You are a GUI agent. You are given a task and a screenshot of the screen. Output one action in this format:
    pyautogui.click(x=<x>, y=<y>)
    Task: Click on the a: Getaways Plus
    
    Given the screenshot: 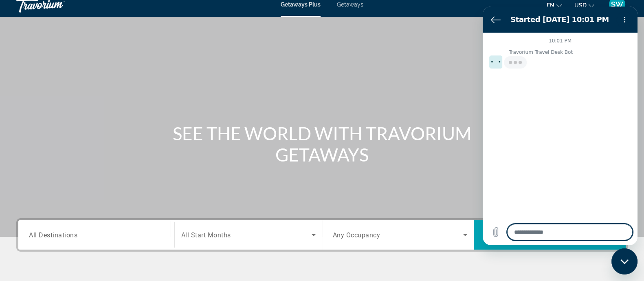 What is the action you would take?
    pyautogui.click(x=301, y=5)
    